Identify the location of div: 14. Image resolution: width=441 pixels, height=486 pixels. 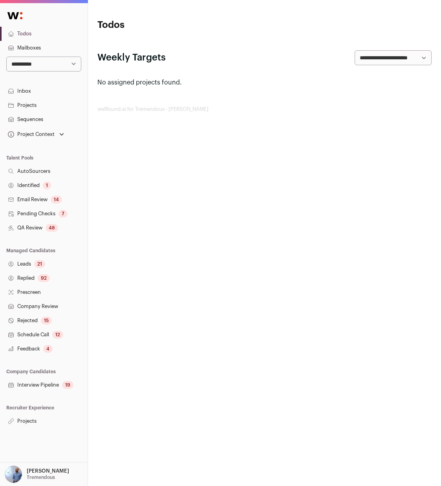
(56, 199).